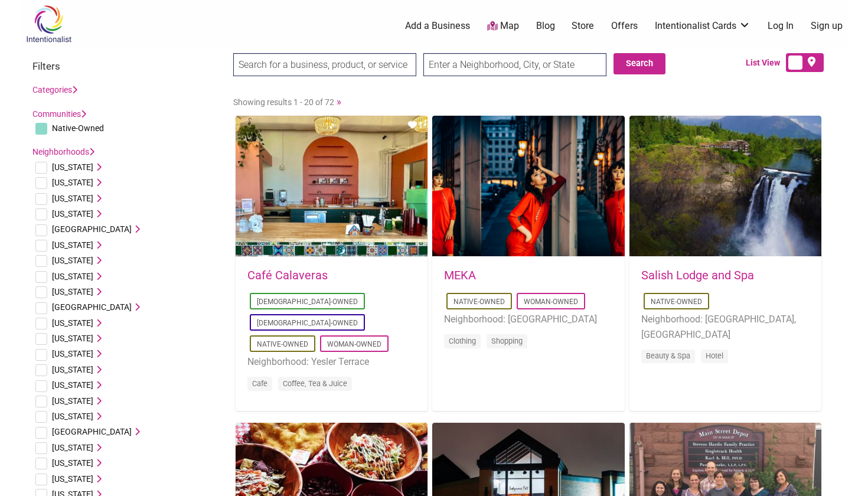  What do you see at coordinates (703, 26) in the screenshot?
I see `li: Intentionalist Cards` at bounding box center [703, 26].